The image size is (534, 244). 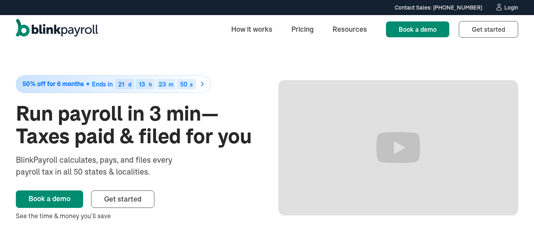 What do you see at coordinates (252, 29) in the screenshot?
I see `a: How it works` at bounding box center [252, 29].